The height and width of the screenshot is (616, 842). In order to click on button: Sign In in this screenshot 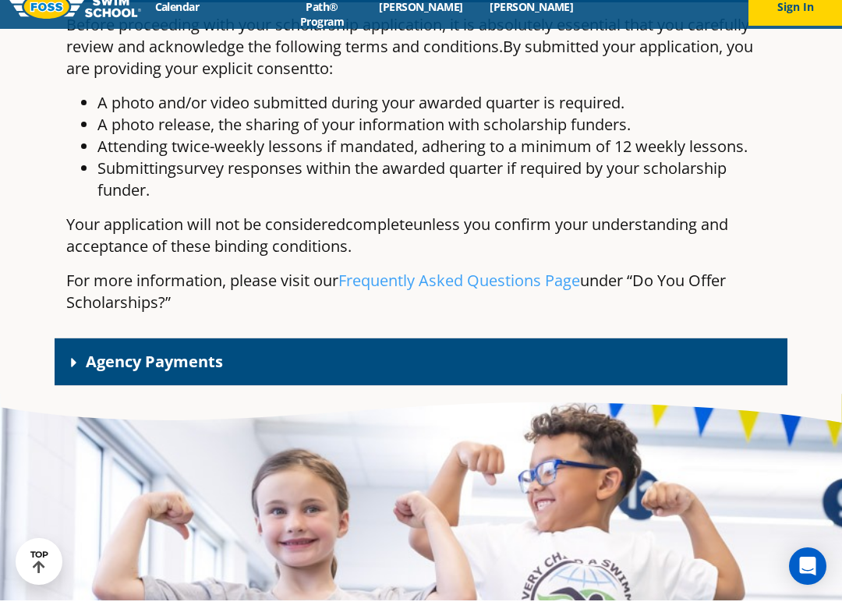, I will do `click(796, 22)`.